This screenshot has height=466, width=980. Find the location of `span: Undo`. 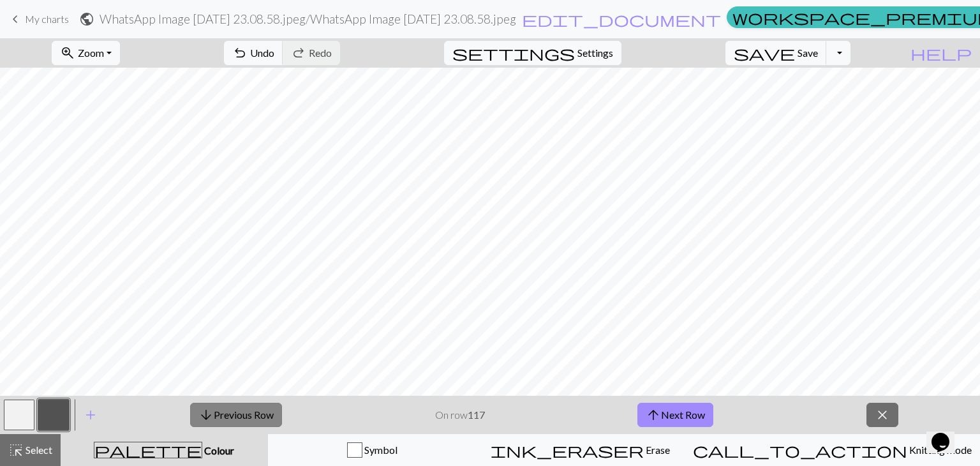

span: Undo is located at coordinates (262, 52).